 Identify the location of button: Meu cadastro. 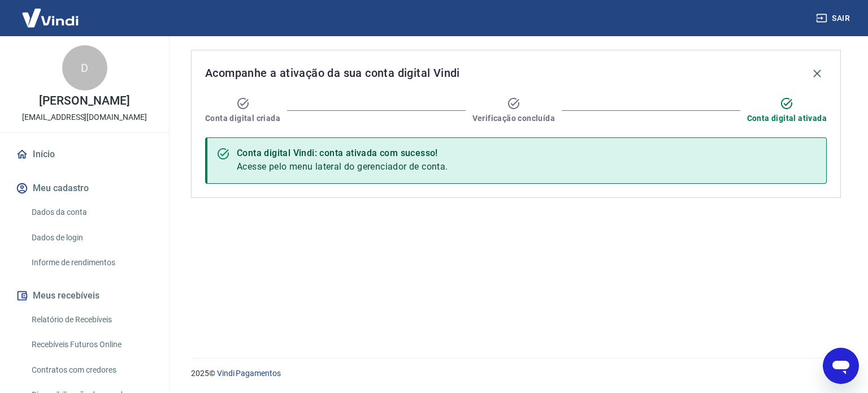
(84, 188).